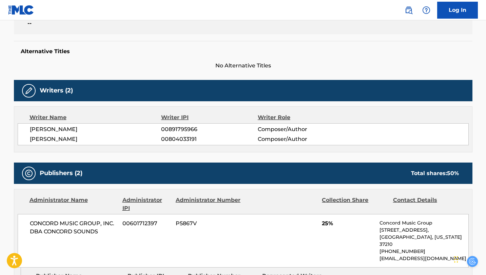 The height and width of the screenshot is (275, 486). I want to click on div: Administrator Number, so click(208, 204).